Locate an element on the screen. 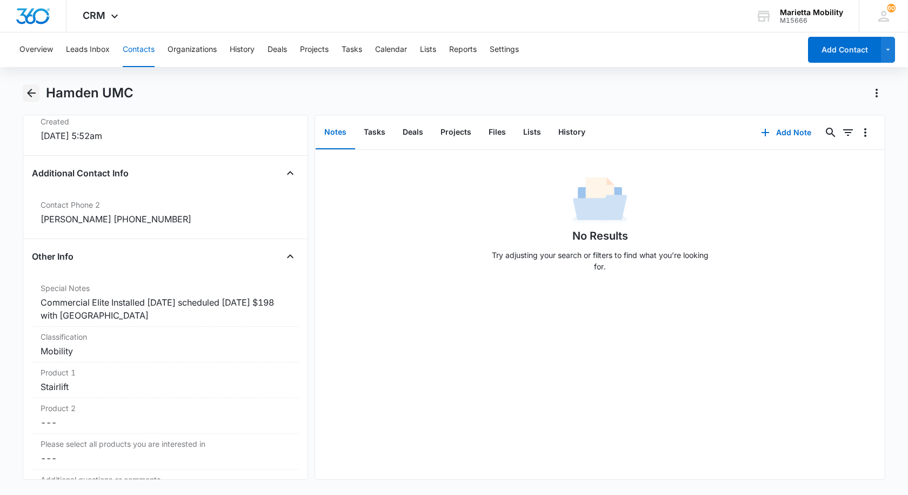  div: Stairlift is located at coordinates (165, 387).